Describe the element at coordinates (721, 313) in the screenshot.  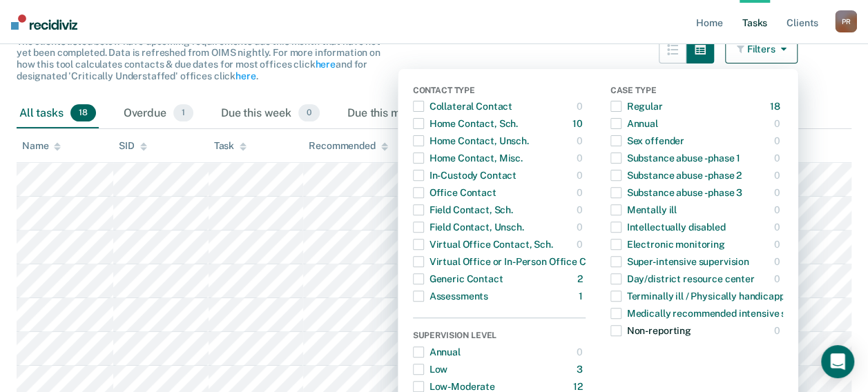
I see `div: Medically recommended intensive supervision` at that location.